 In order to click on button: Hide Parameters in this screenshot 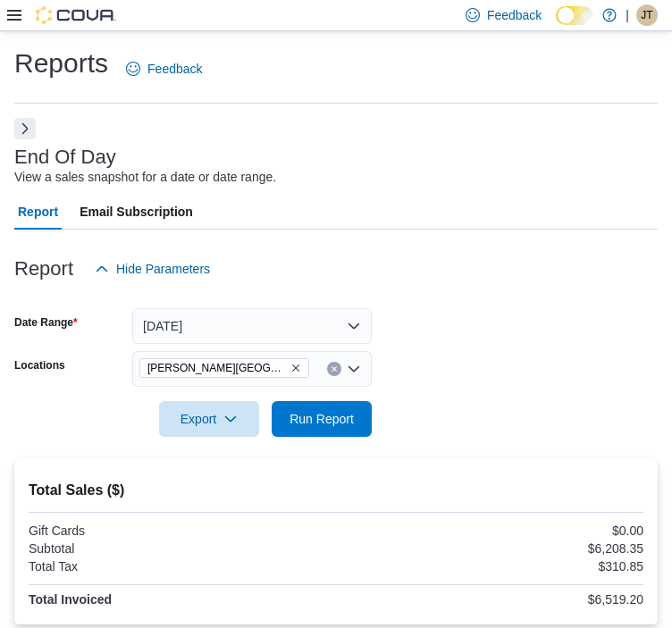, I will do `click(152, 269)`.